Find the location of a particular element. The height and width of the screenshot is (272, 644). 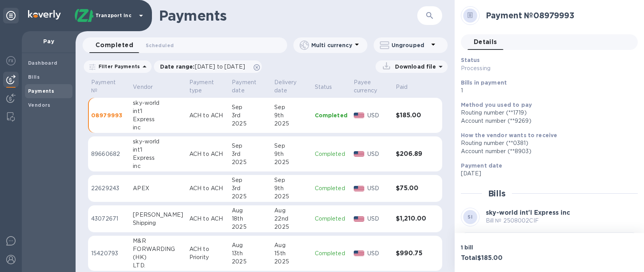

div: sky-world is located at coordinates (158, 142).